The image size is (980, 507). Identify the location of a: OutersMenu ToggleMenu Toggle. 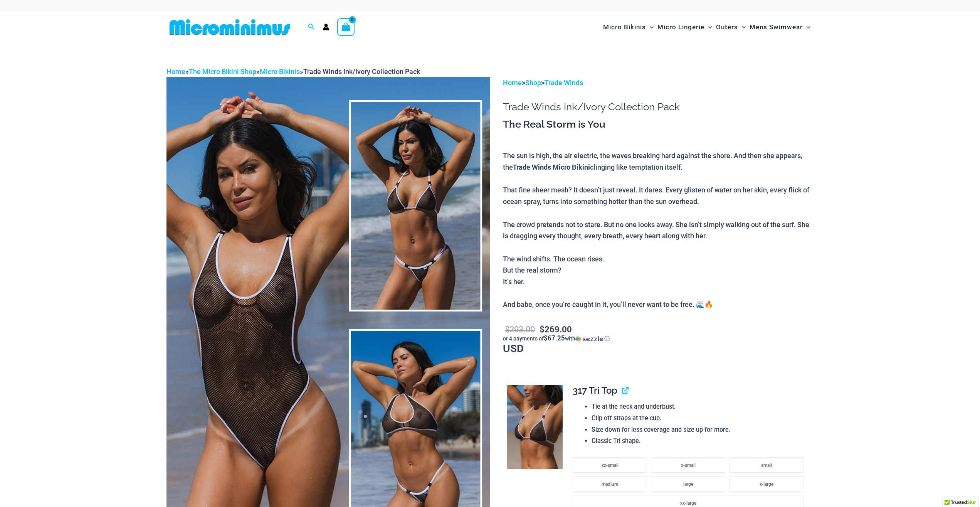
(731, 27).